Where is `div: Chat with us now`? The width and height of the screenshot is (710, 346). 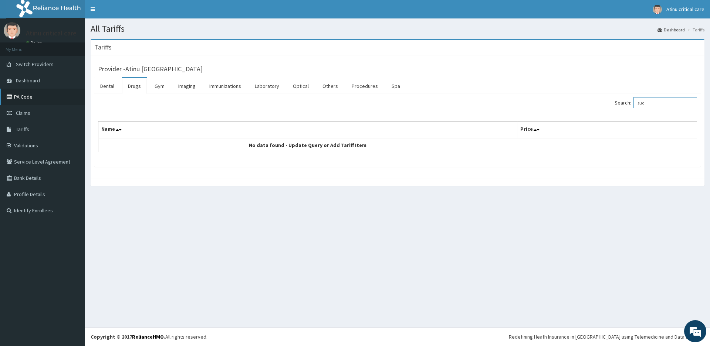
div: Chat with us now is located at coordinates (81, 46).